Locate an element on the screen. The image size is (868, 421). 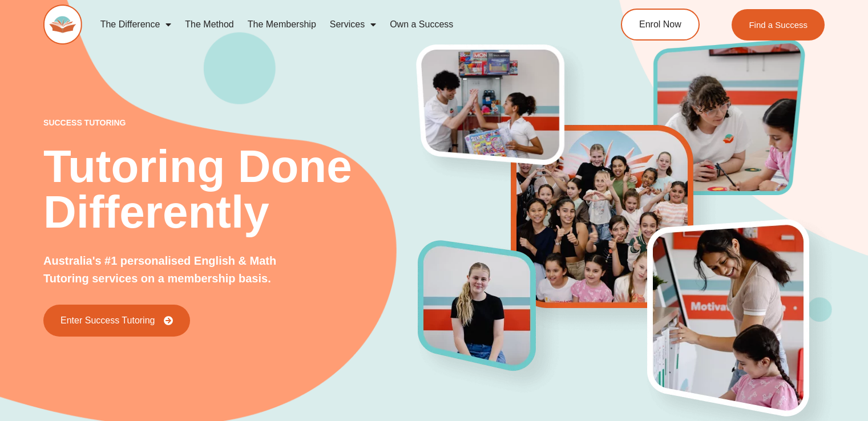
nav: Menu is located at coordinates (335, 25).